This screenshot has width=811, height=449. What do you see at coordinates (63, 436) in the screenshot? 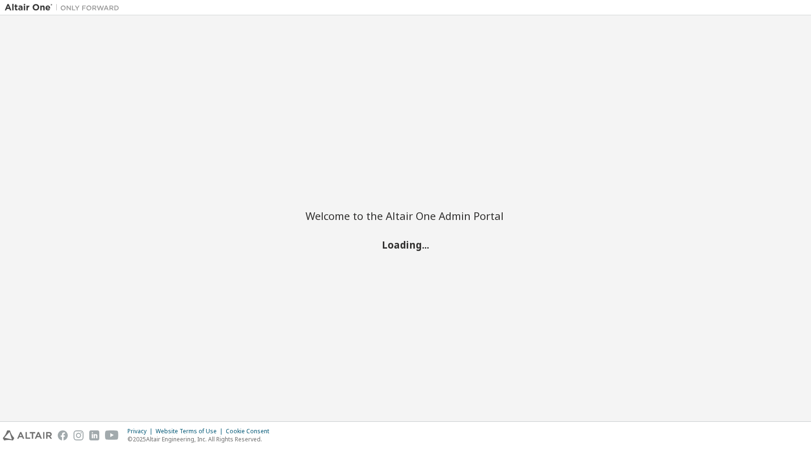
I see `img: facebook.svg` at bounding box center [63, 436].